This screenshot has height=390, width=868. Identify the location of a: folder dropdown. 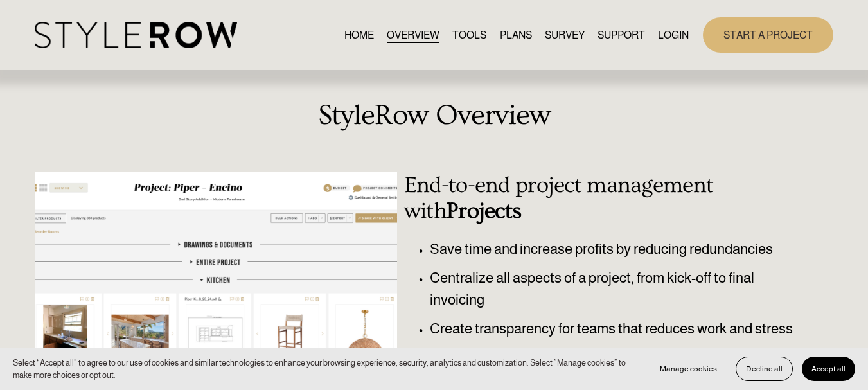
(621, 35).